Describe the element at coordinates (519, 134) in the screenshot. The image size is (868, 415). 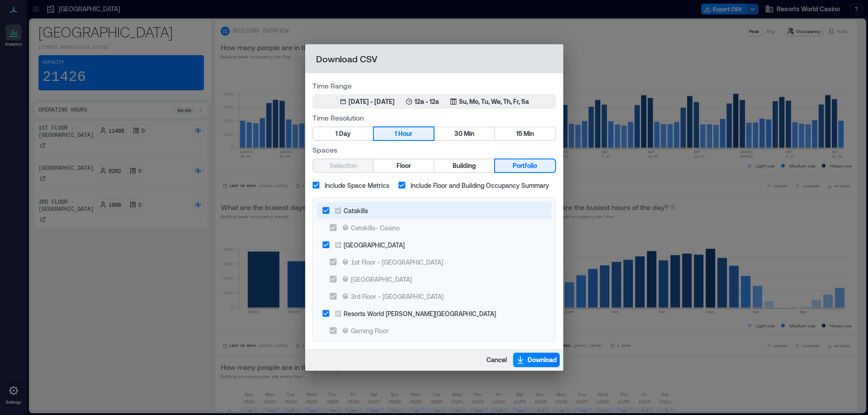
I see `span: 15` at that location.